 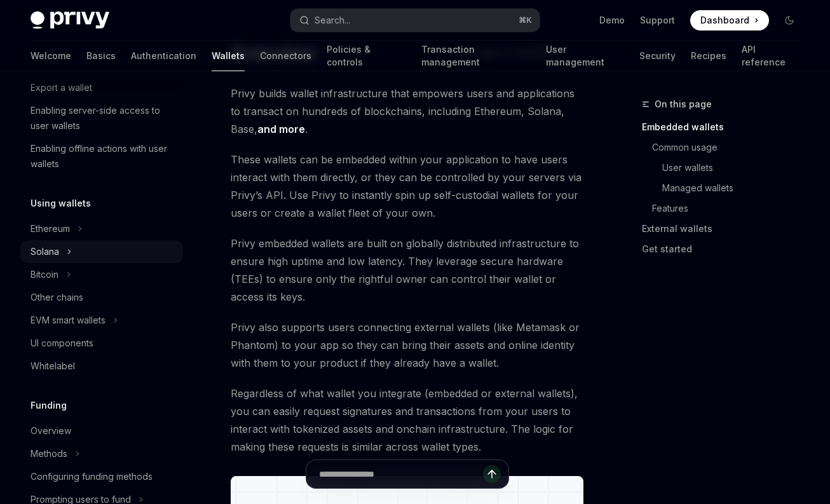 What do you see at coordinates (51, 56) in the screenshot?
I see `a: Welcome` at bounding box center [51, 56].